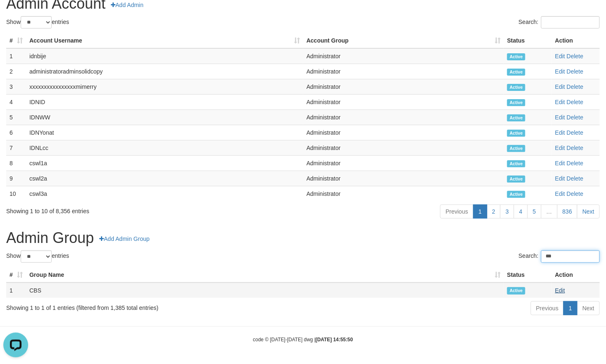 Image resolution: width=606 pixels, height=364 pixels. I want to click on td: 3, so click(16, 87).